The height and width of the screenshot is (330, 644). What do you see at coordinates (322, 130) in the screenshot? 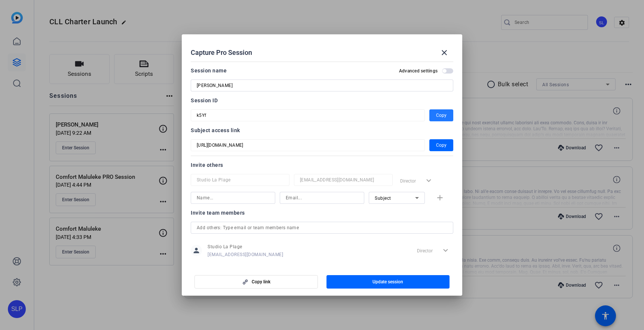
I see `div: Subject access link` at bounding box center [322, 130].